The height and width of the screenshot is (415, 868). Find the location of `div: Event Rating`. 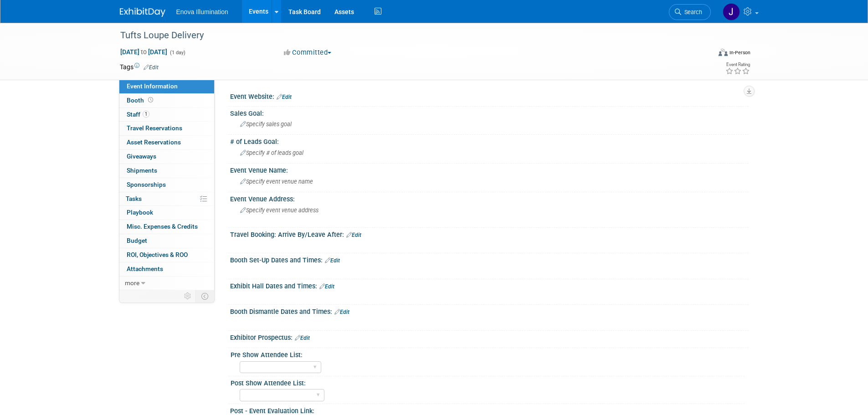

div: Event Rating is located at coordinates (738, 65).